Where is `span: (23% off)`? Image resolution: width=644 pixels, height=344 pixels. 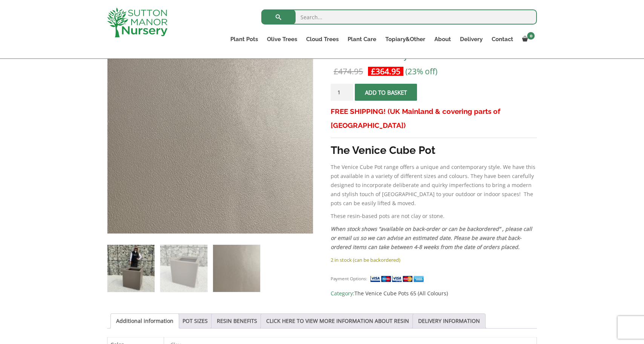 span: (23% off) is located at coordinates (421, 71).